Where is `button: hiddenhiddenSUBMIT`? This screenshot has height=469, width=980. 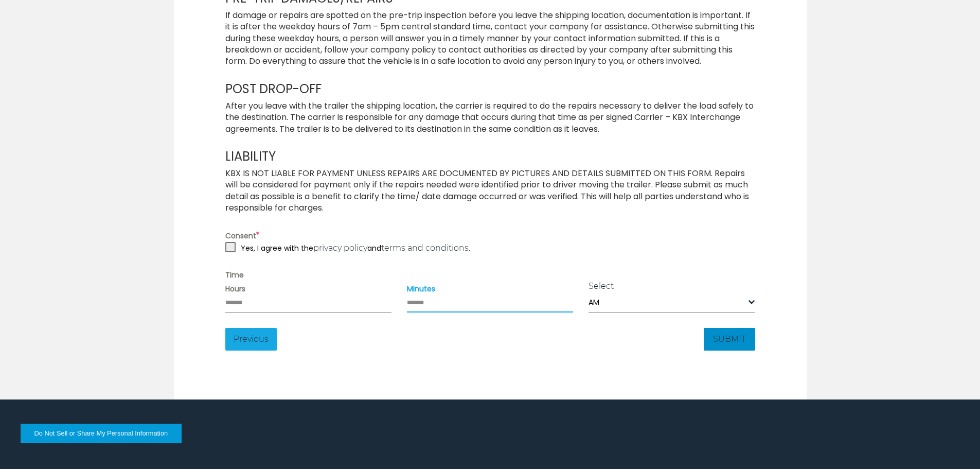
button: hiddenhiddenSUBMIT is located at coordinates (730, 339).